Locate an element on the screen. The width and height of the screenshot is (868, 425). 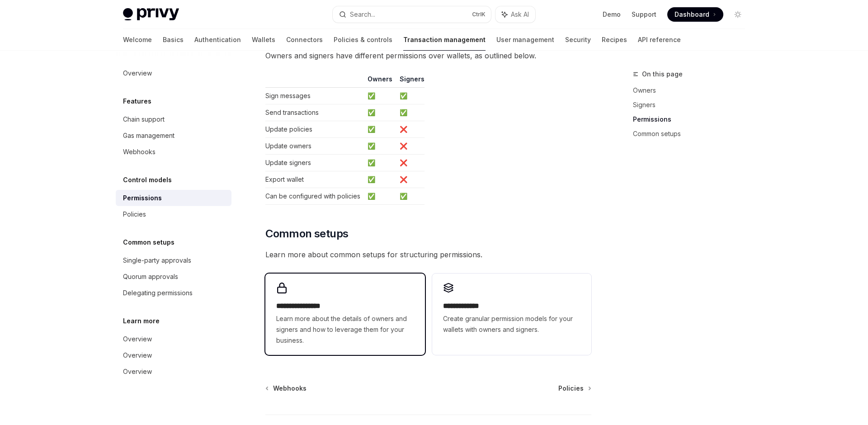
a: User management is located at coordinates (526, 40).